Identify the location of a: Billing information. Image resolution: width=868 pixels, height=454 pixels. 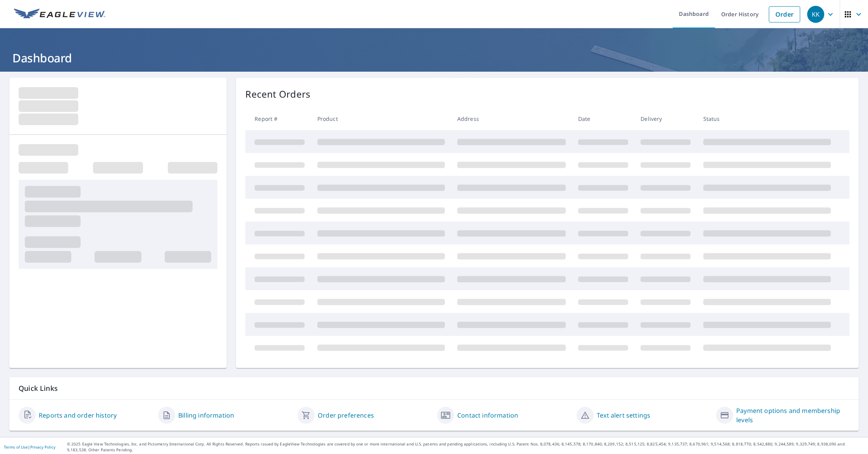
(206, 415).